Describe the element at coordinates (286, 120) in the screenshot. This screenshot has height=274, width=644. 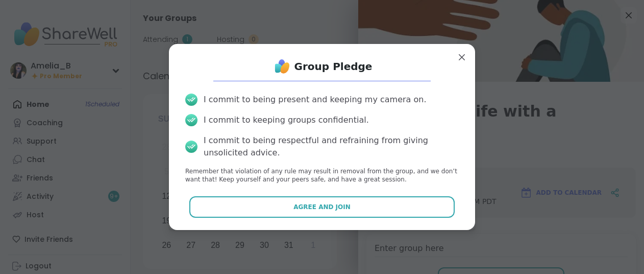
I see `div: I commit to keeping groups confidential.` at that location.